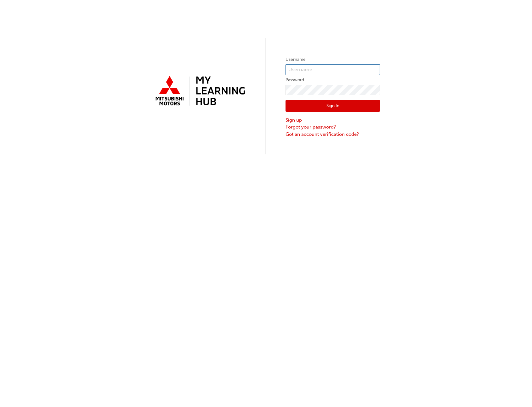  I want to click on a: Sign up, so click(332, 120).